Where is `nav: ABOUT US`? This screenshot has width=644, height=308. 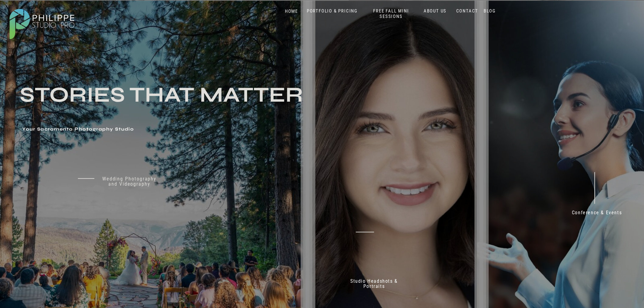 nav: ABOUT US is located at coordinates (435, 11).